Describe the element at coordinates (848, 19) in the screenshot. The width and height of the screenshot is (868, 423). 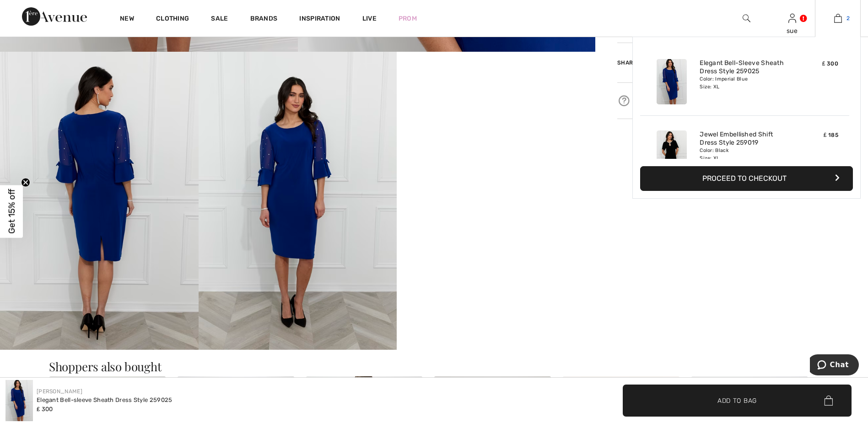
I see `span: 2` at that location.